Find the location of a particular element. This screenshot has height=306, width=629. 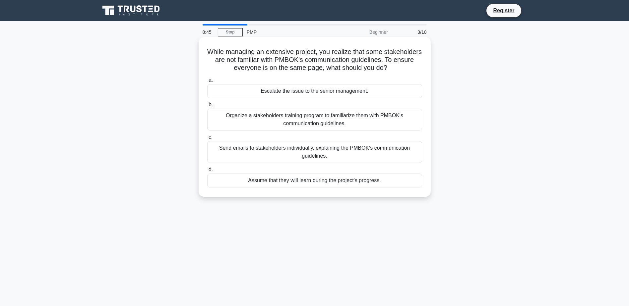

div: 3/10 is located at coordinates (411, 32).